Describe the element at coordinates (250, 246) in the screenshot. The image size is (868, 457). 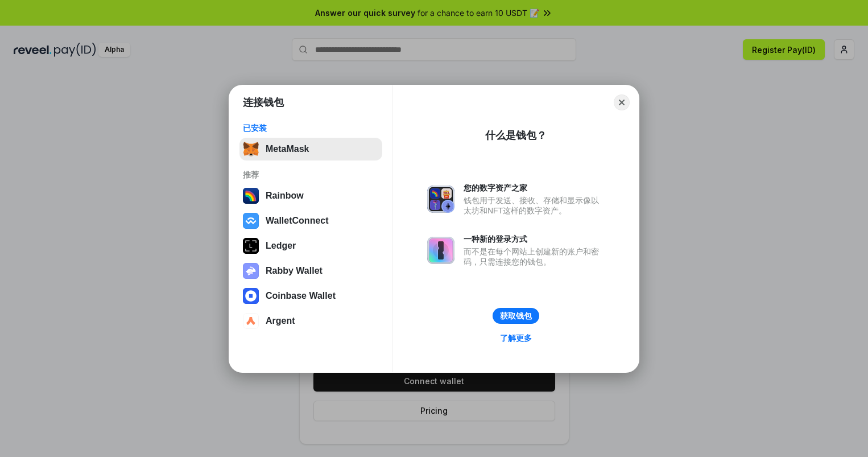
I see `img: svg+xml,%3Csvg%20xmlns%3D%22http%3A%2F%2Fwww.w3.org%2F2000%2Fsvg%22%20width%3D%2228%22%20height%3...` at that location.